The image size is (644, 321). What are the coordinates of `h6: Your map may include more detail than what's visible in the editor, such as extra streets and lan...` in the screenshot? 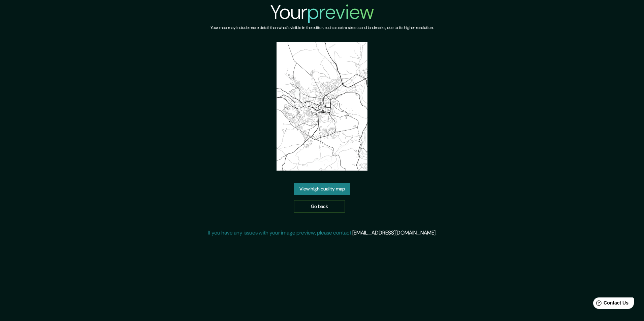 It's located at (322, 28).